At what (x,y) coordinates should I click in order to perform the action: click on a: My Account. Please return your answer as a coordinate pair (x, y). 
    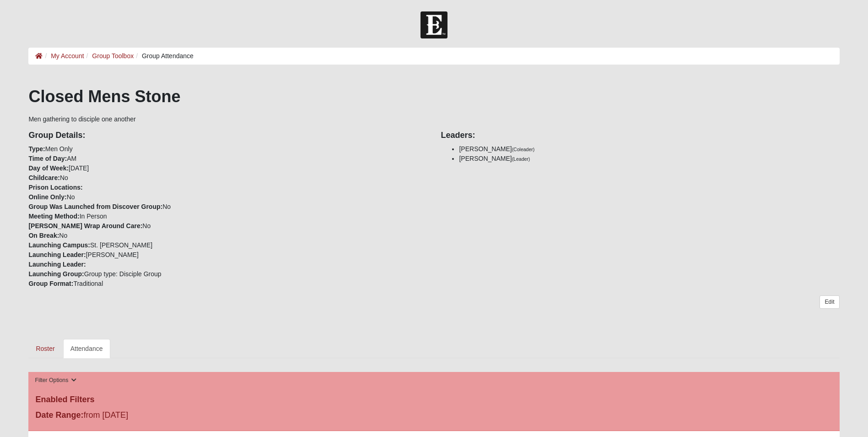
    Looking at the image, I should click on (68, 56).